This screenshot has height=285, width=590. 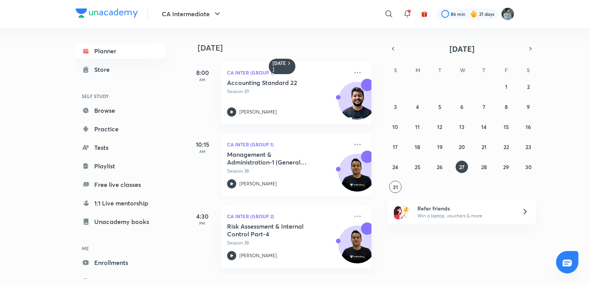 I want to click on a: Planner, so click(x=121, y=51).